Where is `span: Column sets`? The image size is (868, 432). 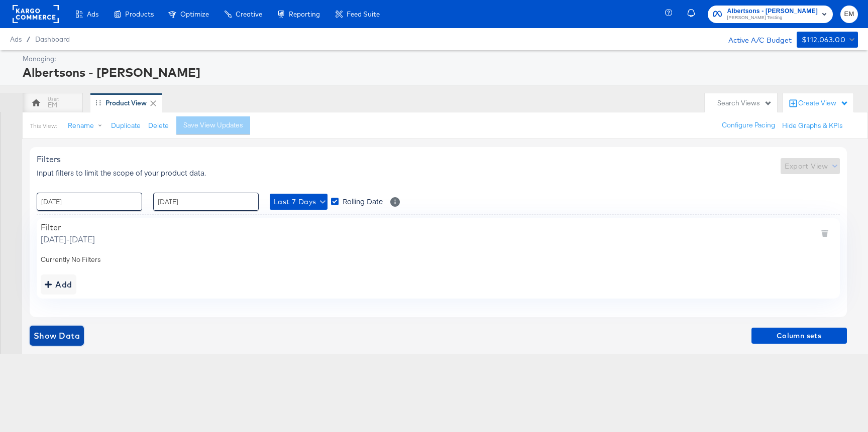
span: Column sets is located at coordinates (799, 336).